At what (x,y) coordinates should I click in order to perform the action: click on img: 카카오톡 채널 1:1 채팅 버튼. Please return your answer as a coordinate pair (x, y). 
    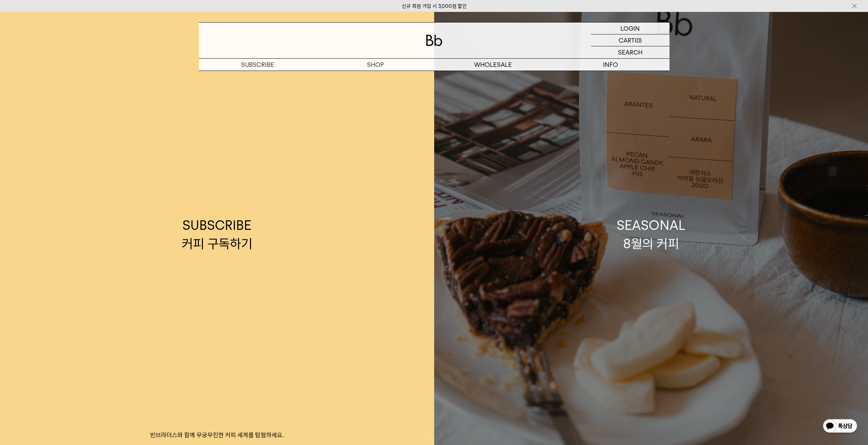
    Looking at the image, I should click on (840, 427).